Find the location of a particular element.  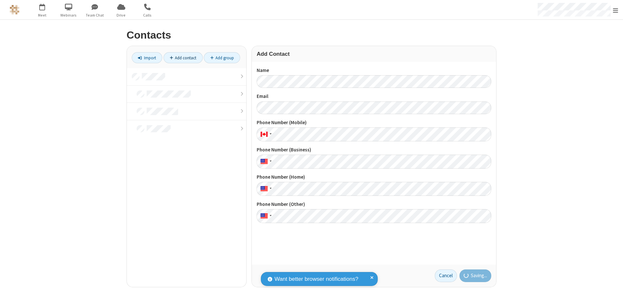

label: Phone Number (Business) is located at coordinates (374, 150).